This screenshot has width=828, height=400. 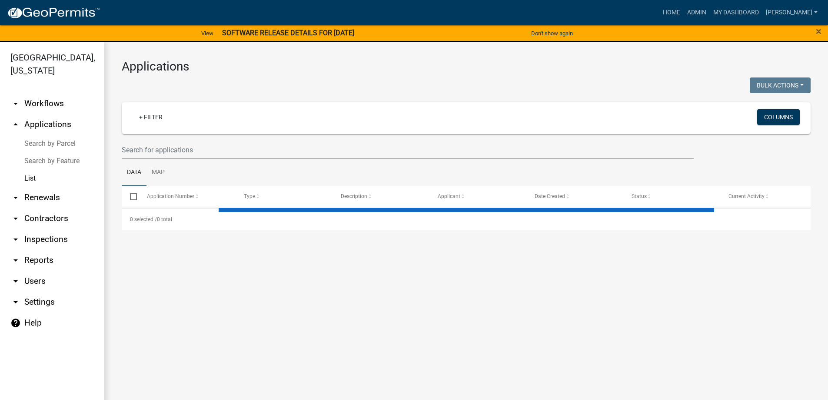 I want to click on a: Map, so click(x=158, y=173).